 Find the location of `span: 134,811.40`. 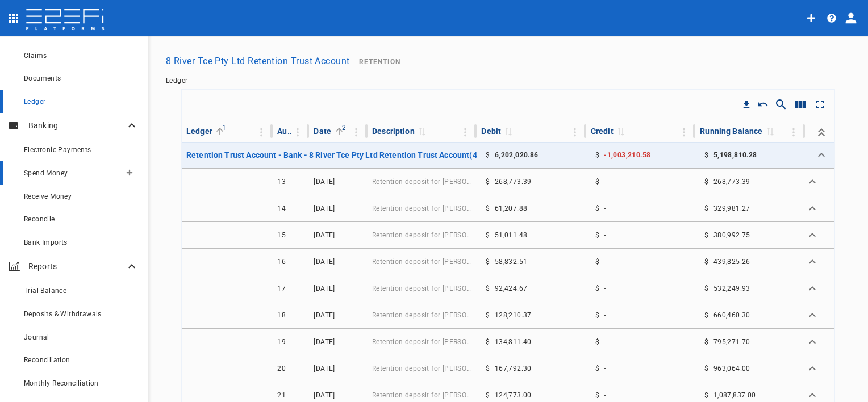

span: 134,811.40 is located at coordinates (513, 342).